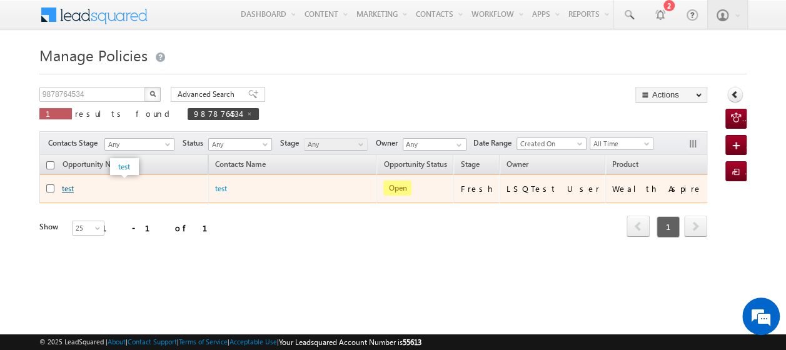  Describe the element at coordinates (94, 166) in the screenshot. I see `a: Opportunity Name` at that location.